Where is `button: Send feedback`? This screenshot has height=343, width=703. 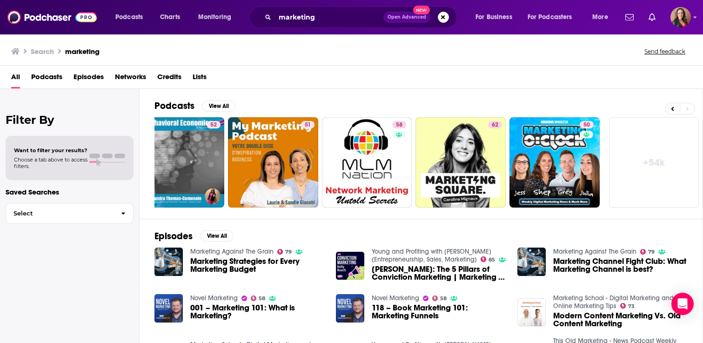
button: Send feedback is located at coordinates (665, 51).